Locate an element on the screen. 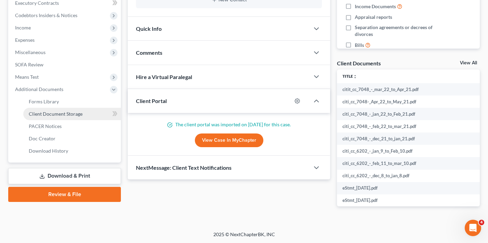 This screenshot has height=243, width=488. span: Forms Library is located at coordinates (44, 101).